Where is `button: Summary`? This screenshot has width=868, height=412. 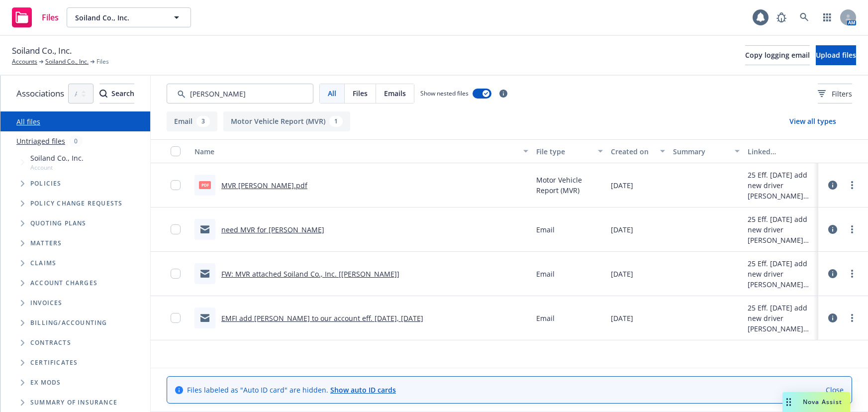 button: Summary is located at coordinates (706, 151).